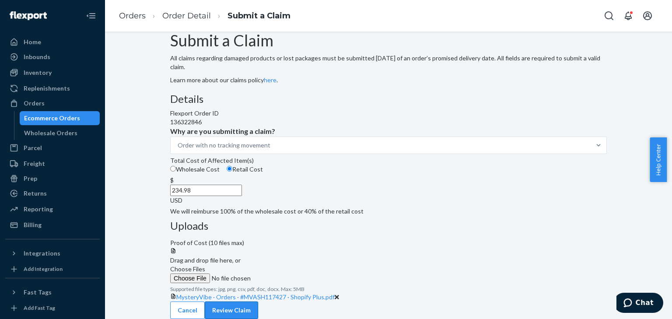 This screenshot has width=672, height=319. What do you see at coordinates (52, 73) in the screenshot?
I see `a: Inventory` at bounding box center [52, 73].